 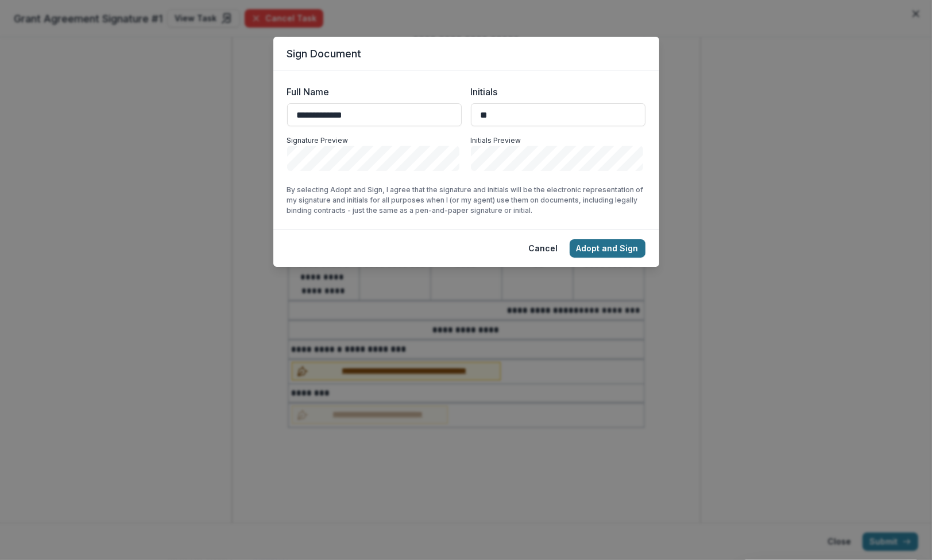 I want to click on p: By selecting Adopt and Sign, I agree that the signature and initials will be the electronic repre..., so click(x=466, y=200).